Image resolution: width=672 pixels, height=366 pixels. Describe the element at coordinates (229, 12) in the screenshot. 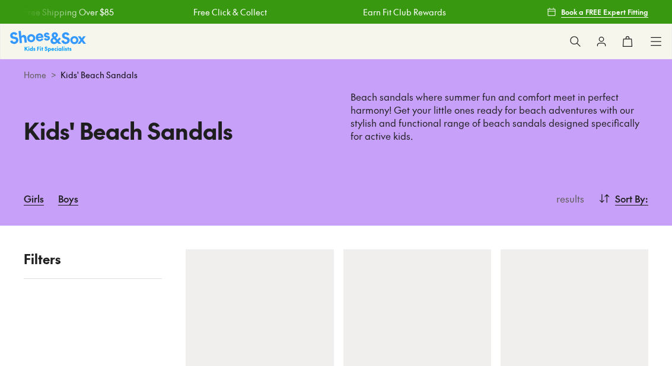

I see `a: Free Click & Collect` at that location.